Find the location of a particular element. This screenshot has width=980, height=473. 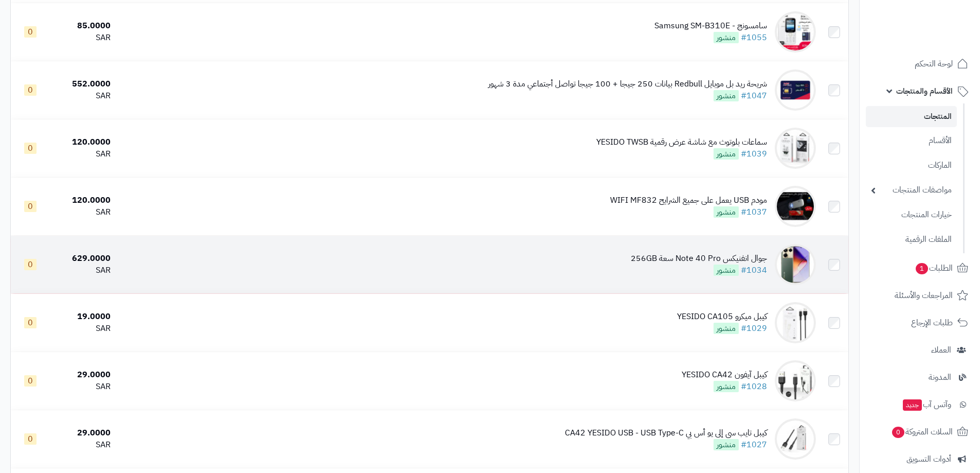

a: الملفات الرقمية is located at coordinates (911, 240).